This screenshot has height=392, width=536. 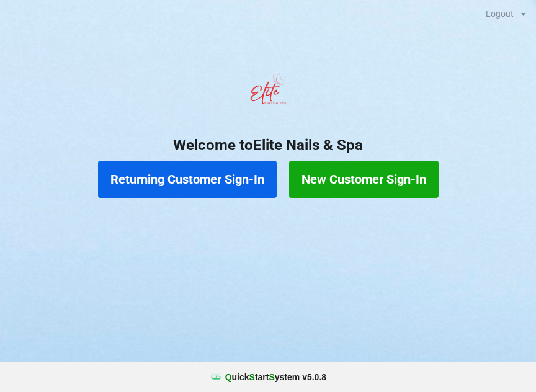 What do you see at coordinates (276, 377) in the screenshot?
I see `b: uick tart ystem v 5.0.8` at bounding box center [276, 377].